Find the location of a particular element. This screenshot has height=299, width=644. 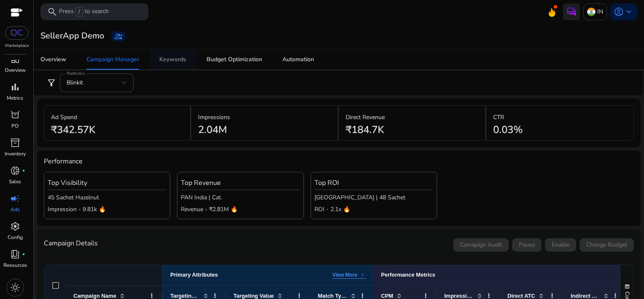

p: PO is located at coordinates (15, 125).